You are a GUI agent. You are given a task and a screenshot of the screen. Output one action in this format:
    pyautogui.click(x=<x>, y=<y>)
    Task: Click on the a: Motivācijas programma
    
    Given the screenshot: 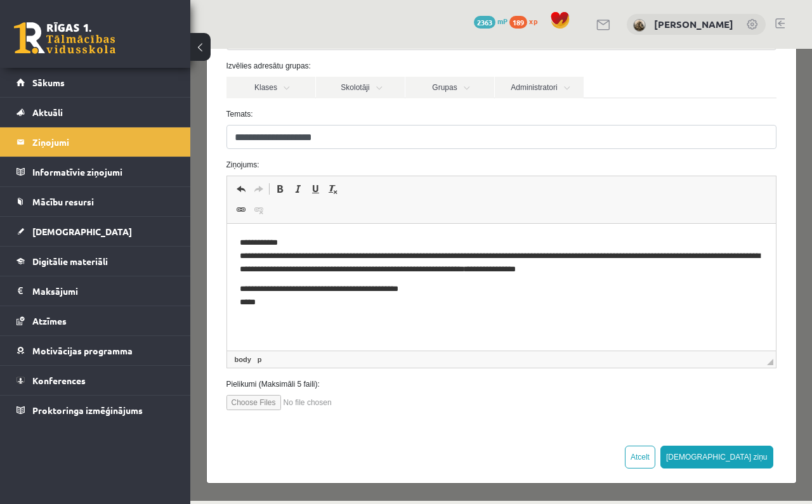 What is the action you would take?
    pyautogui.click(x=95, y=351)
    